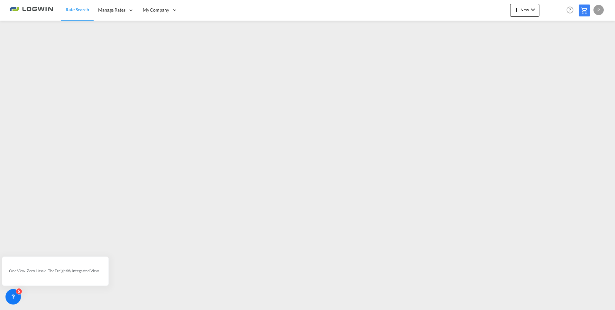  Describe the element at coordinates (525, 10) in the screenshot. I see `button: icon-plus 400-fgNewicon-chevron-down` at that location.